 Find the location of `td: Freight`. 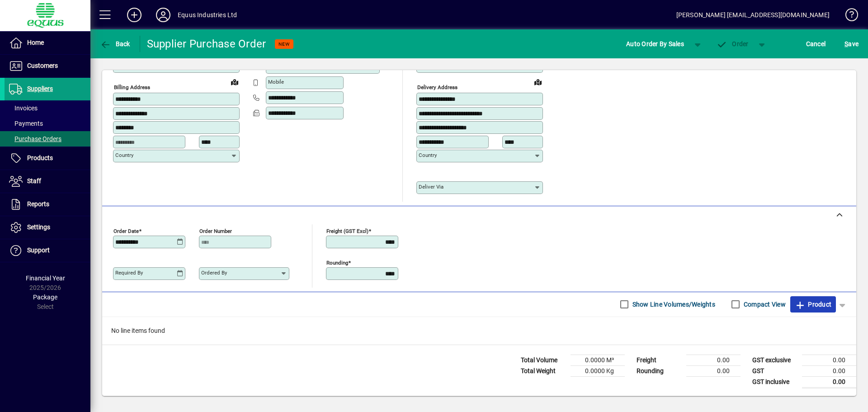

td: Freight is located at coordinates (659, 360).